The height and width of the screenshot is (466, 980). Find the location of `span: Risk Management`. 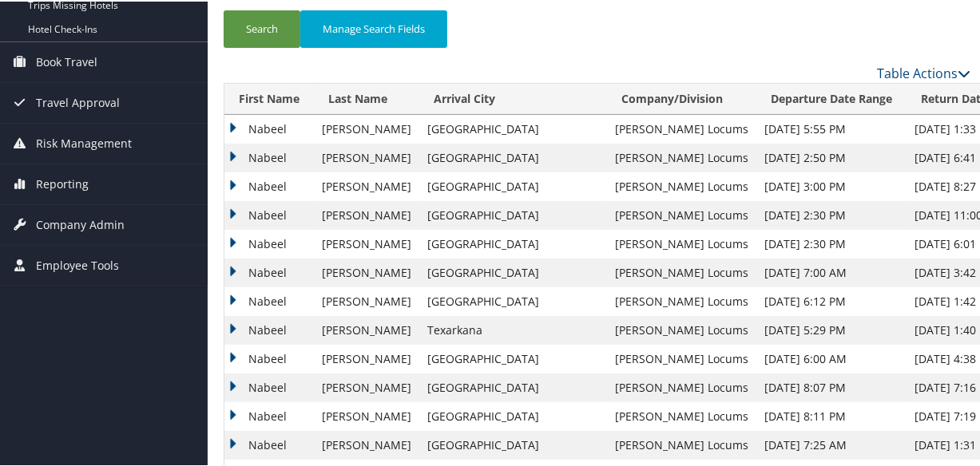

span: Risk Management is located at coordinates (84, 142).